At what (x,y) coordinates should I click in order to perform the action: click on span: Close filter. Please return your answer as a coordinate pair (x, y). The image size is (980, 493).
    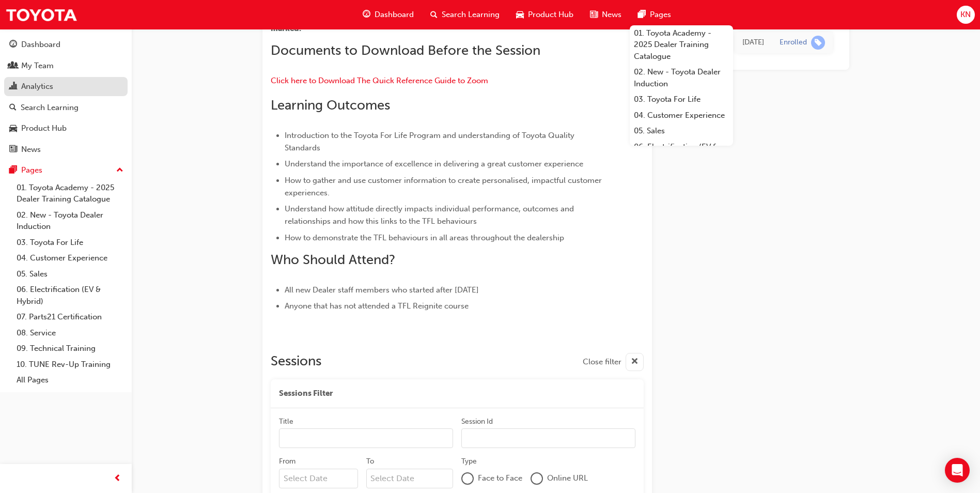
    Looking at the image, I should click on (602, 362).